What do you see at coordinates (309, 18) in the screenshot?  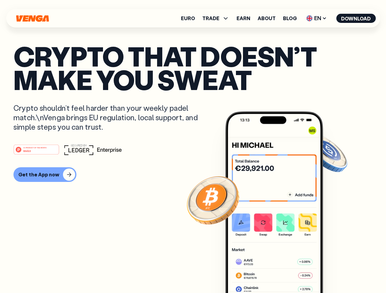 I see `img: flag-uk` at bounding box center [309, 18].